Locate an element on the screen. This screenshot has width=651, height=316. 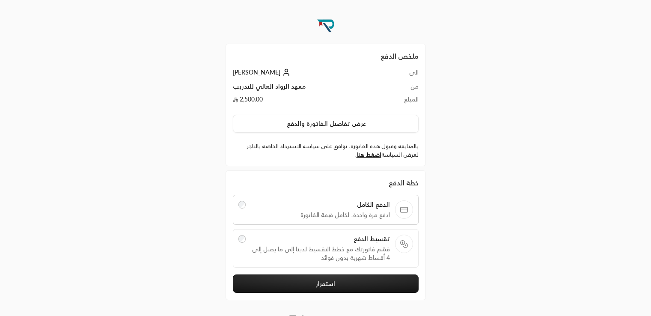
td: 2,500.00 is located at coordinates (310, 101).